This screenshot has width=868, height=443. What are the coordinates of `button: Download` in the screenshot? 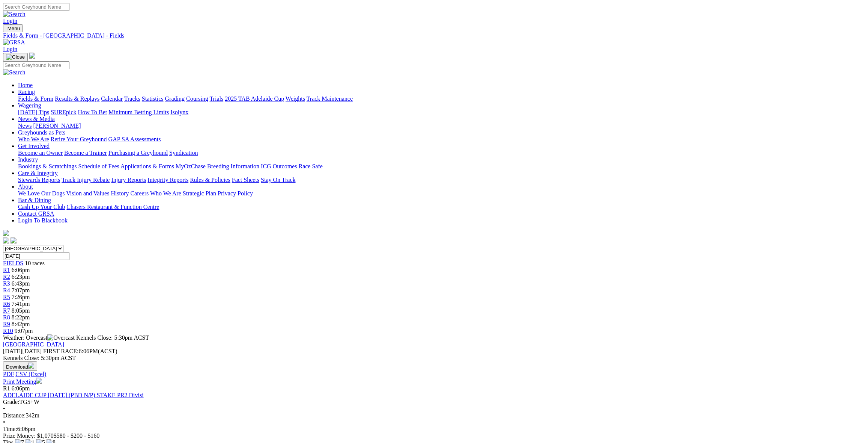 It's located at (20, 365).